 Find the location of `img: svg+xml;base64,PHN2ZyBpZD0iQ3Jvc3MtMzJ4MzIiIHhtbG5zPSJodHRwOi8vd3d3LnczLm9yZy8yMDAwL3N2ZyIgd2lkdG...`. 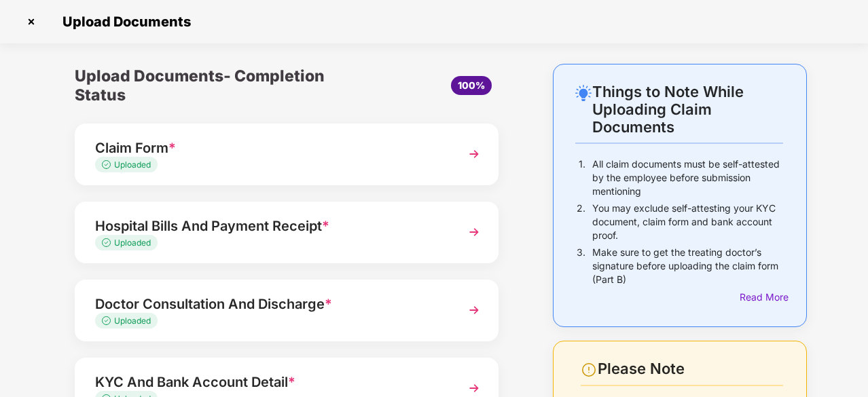

img: svg+xml;base64,PHN2ZyBpZD0iQ3Jvc3MtMzJ4MzIiIHhtbG5zPSJodHRwOi8vd3d3LnczLm9yZy8yMDAwL3N2ZyIgd2lkdG... is located at coordinates (31, 22).